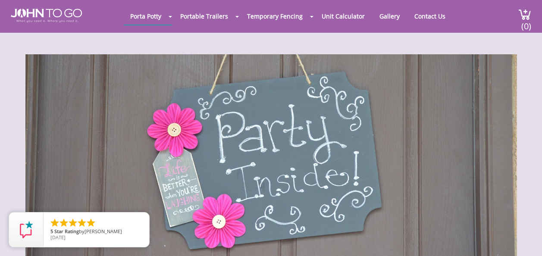  I want to click on span: by, so click(96, 232).